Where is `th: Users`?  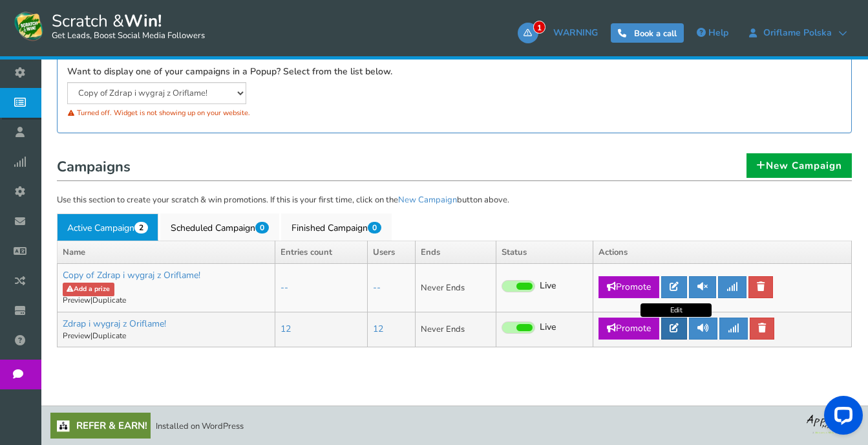 th: Users is located at coordinates (391, 252).